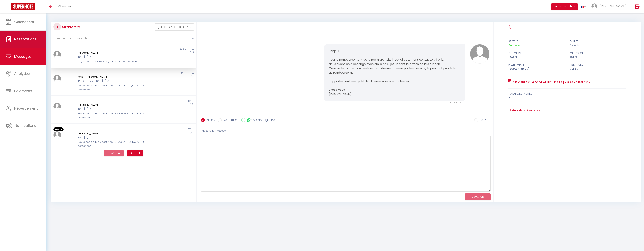 The image size is (644, 251). Describe the element at coordinates (23, 6) in the screenshot. I see `img: Super Booking` at that location.